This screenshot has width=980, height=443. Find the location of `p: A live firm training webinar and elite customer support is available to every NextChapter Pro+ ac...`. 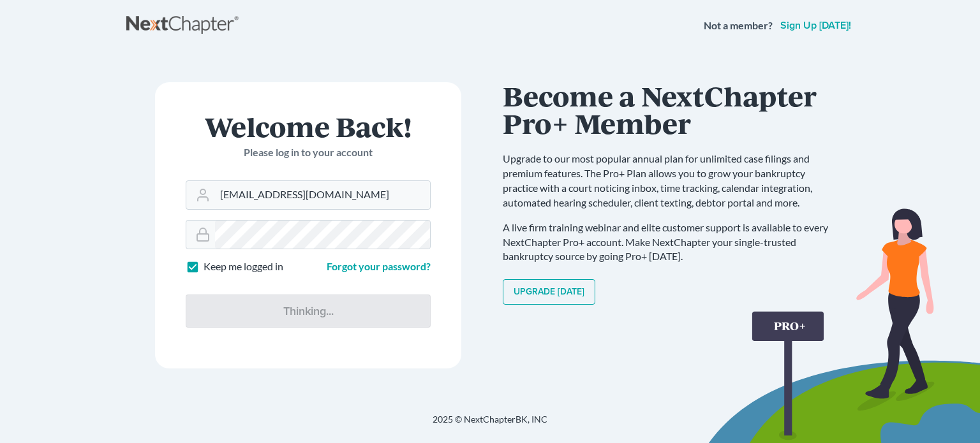

p: A live firm training webinar and elite customer support is available to every NextChapter Pro+ ac... is located at coordinates (673, 242).